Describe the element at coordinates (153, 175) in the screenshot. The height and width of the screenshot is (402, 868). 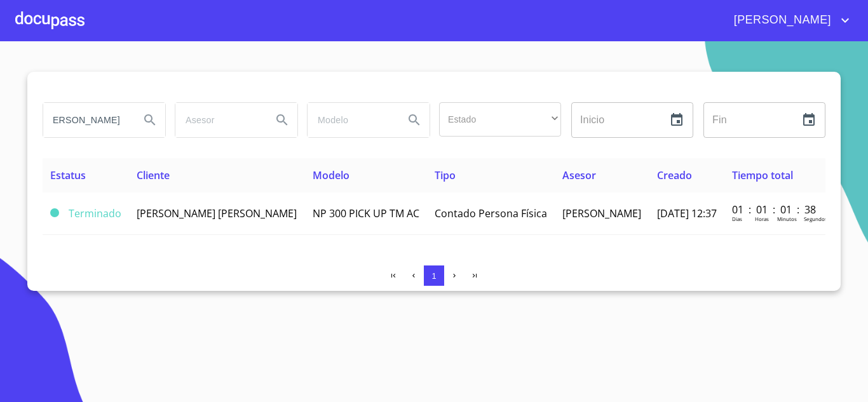
I see `span: Cliente` at that location.